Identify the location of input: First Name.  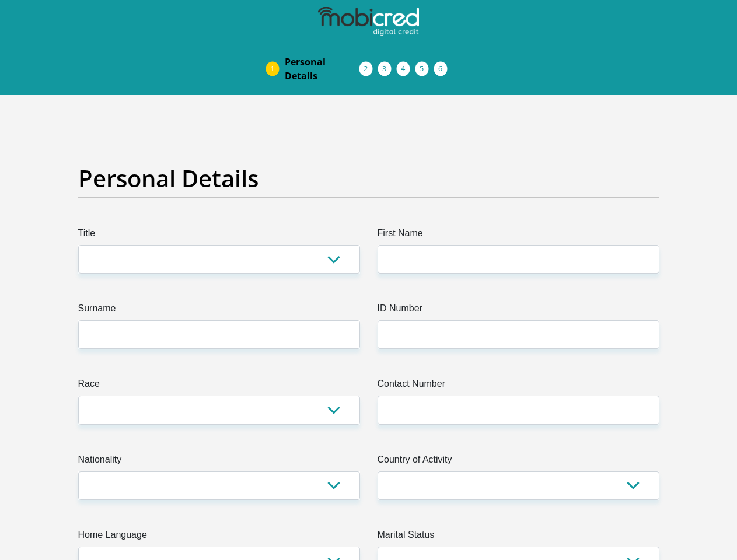
(519, 259).